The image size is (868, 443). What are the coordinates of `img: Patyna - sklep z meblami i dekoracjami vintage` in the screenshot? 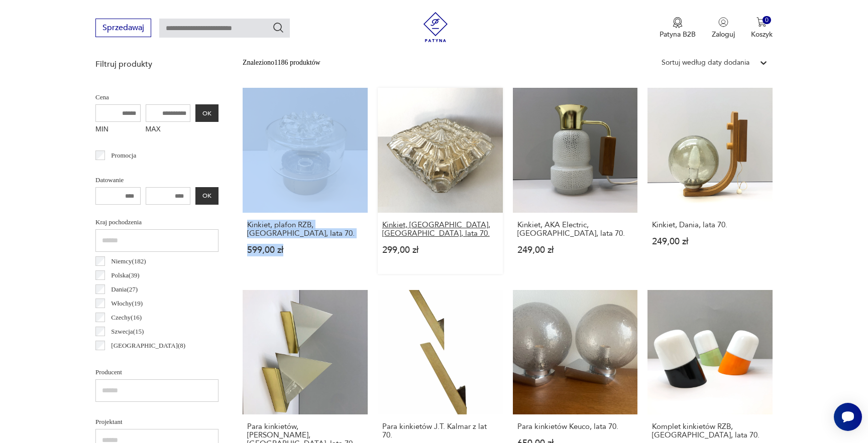 It's located at (436, 27).